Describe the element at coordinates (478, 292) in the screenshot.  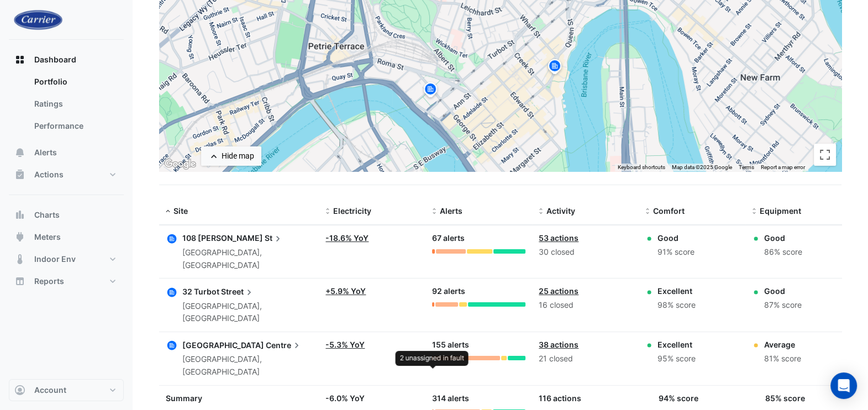
I see `div: 92 alerts` at that location.